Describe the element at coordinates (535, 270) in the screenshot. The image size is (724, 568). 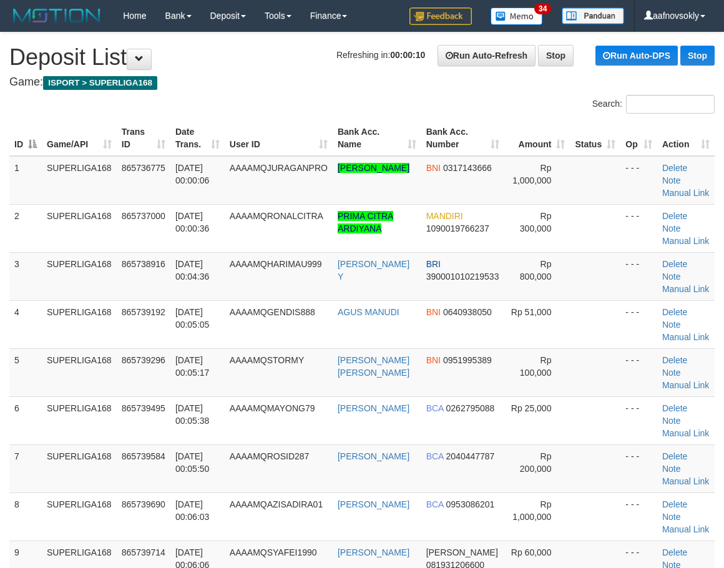
I see `span: Rp 800,000` at that location.